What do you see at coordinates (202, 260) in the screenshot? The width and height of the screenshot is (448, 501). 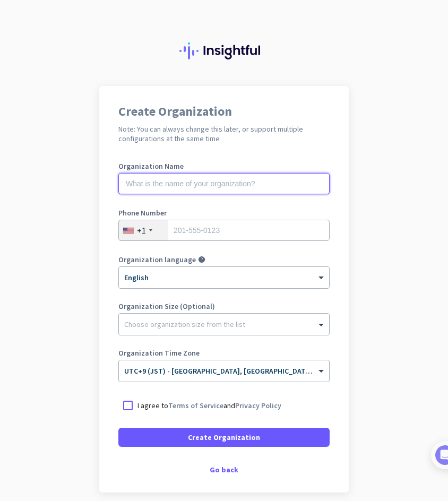 I see `i: help` at bounding box center [202, 260].